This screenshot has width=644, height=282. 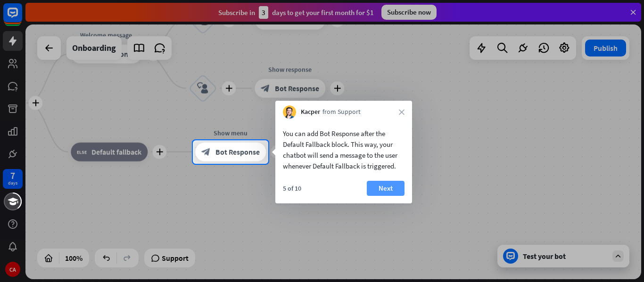 I want to click on i: block_bot_response, so click(x=206, y=152).